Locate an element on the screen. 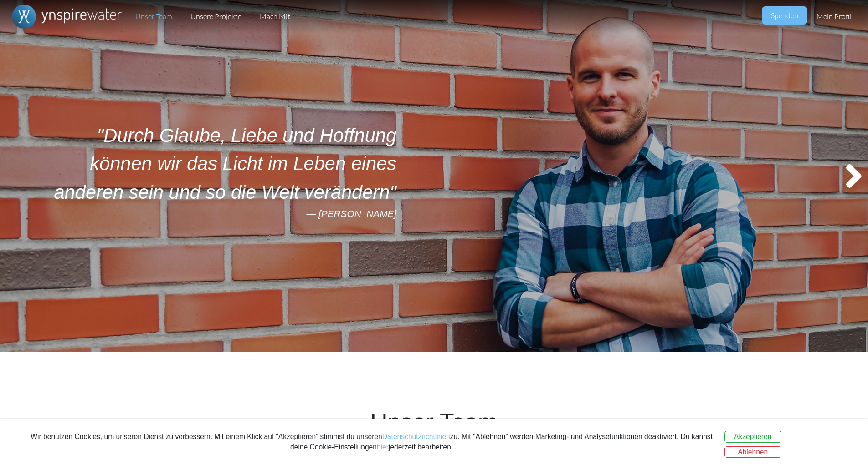 The image size is (868, 469). h1: Unser Team is located at coordinates (434, 422).